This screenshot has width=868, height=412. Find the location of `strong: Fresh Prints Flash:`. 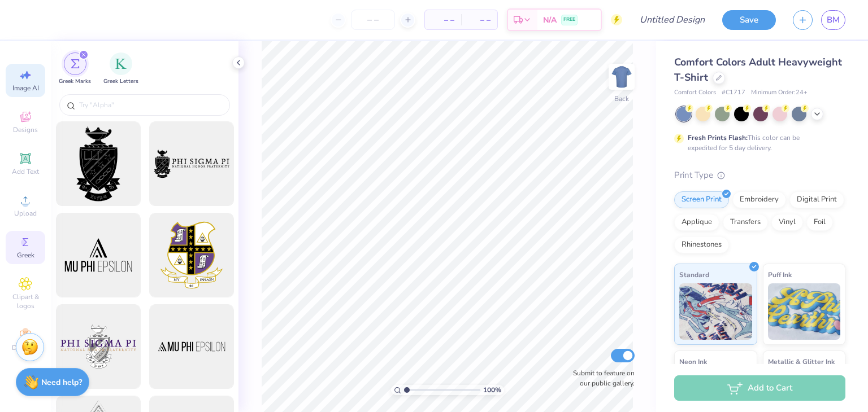

strong: Fresh Prints Flash: is located at coordinates (718, 138).